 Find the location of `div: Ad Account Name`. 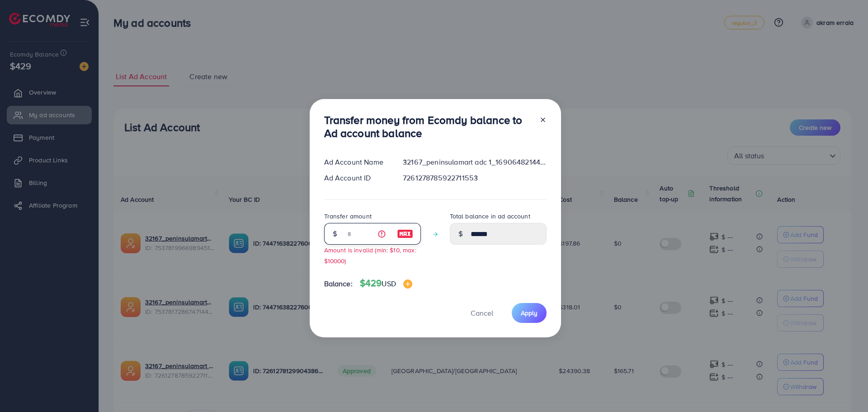

div: Ad Account Name is located at coordinates (356, 162).